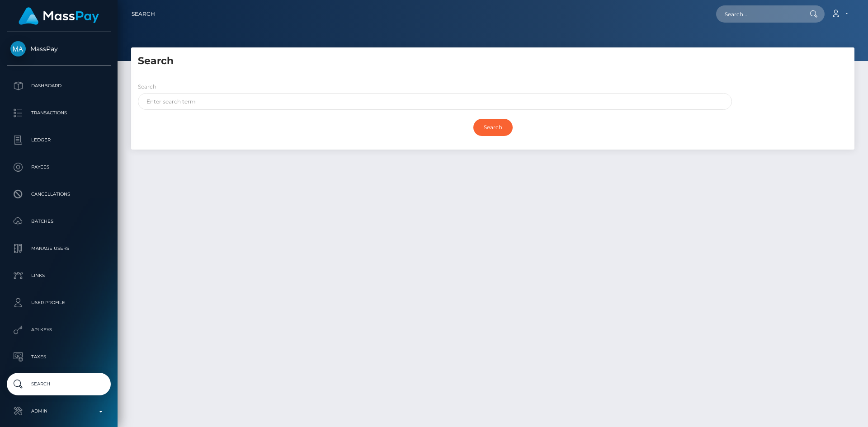 This screenshot has width=868, height=427. Describe the element at coordinates (59, 195) in the screenshot. I see `p: Cancellations` at that location.